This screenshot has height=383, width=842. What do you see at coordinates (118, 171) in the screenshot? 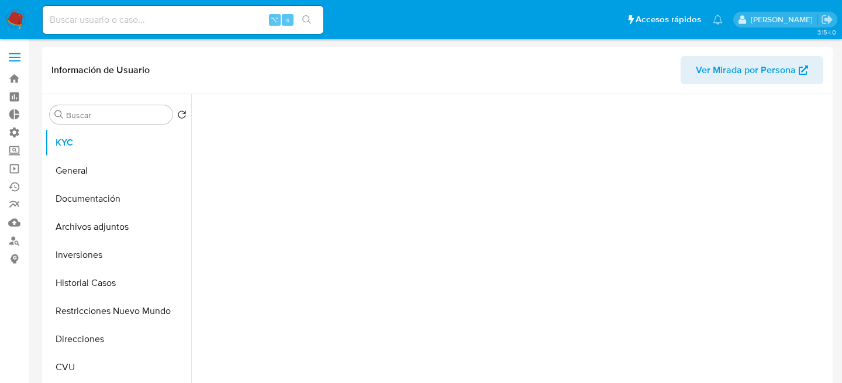
I see `button: General` at bounding box center [118, 171].